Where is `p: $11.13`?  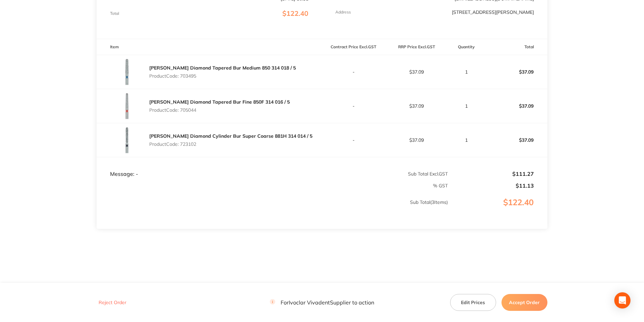
p: $11.13 is located at coordinates (490, 185).